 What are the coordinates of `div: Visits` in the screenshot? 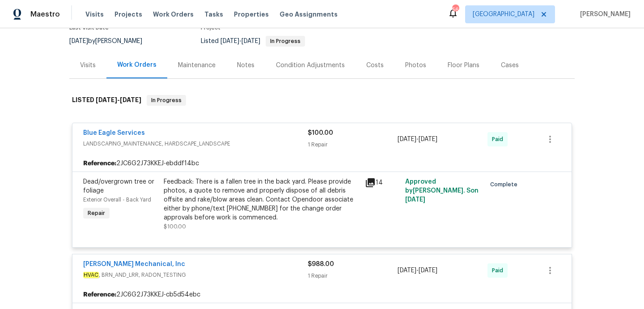 It's located at (88, 65).